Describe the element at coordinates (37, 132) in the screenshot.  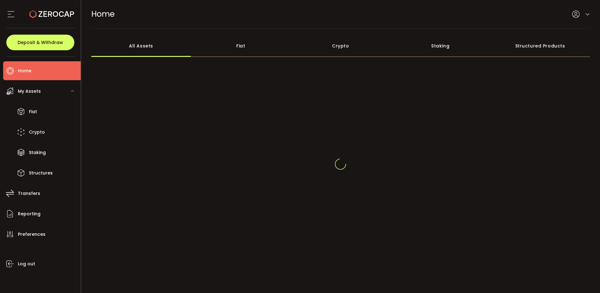
I see `span: Crypto` at that location.